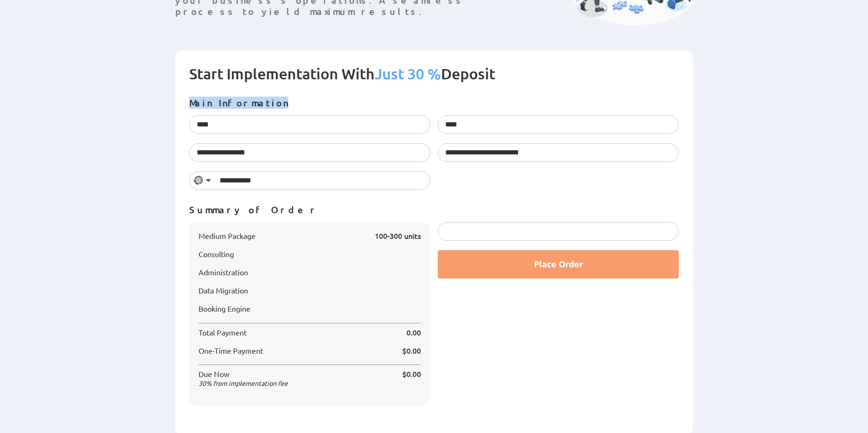 This screenshot has height=433, width=868. Describe the element at coordinates (434, 210) in the screenshot. I see `p: Summary of Order` at that location.